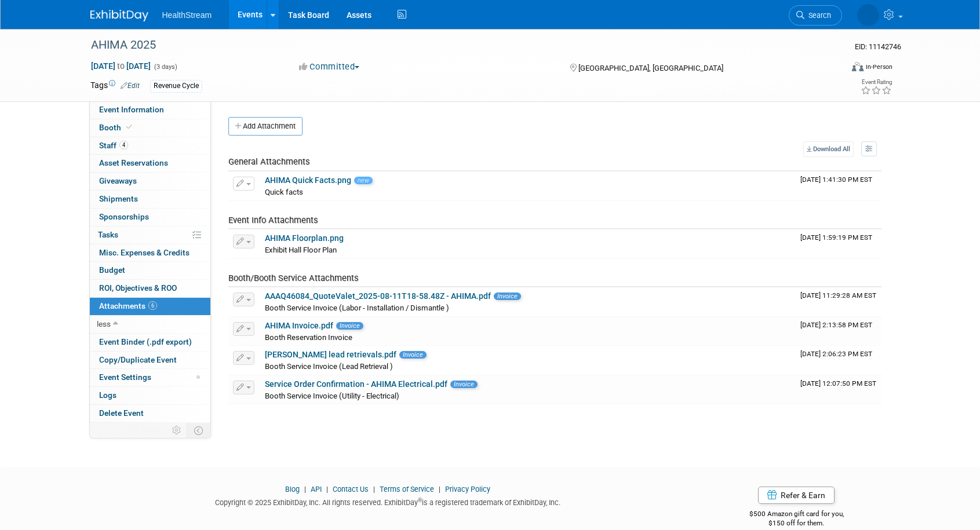  I want to click on div: Event Rating, so click(876, 82).